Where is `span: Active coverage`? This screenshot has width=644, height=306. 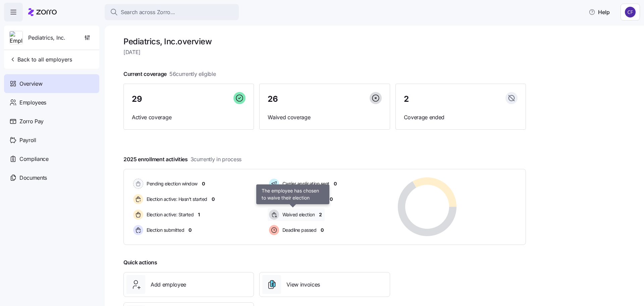 span: Active coverage is located at coordinates (188, 117).